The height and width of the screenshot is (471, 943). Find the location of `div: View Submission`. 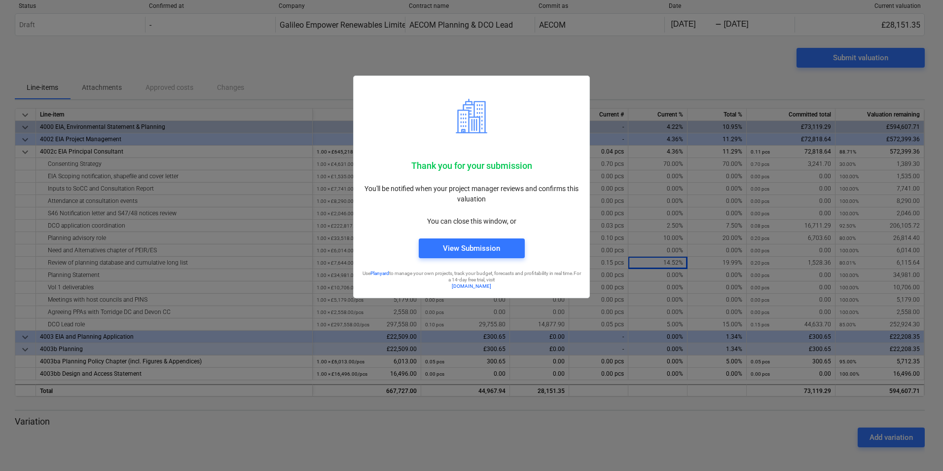

div: View Submission is located at coordinates (472, 248).